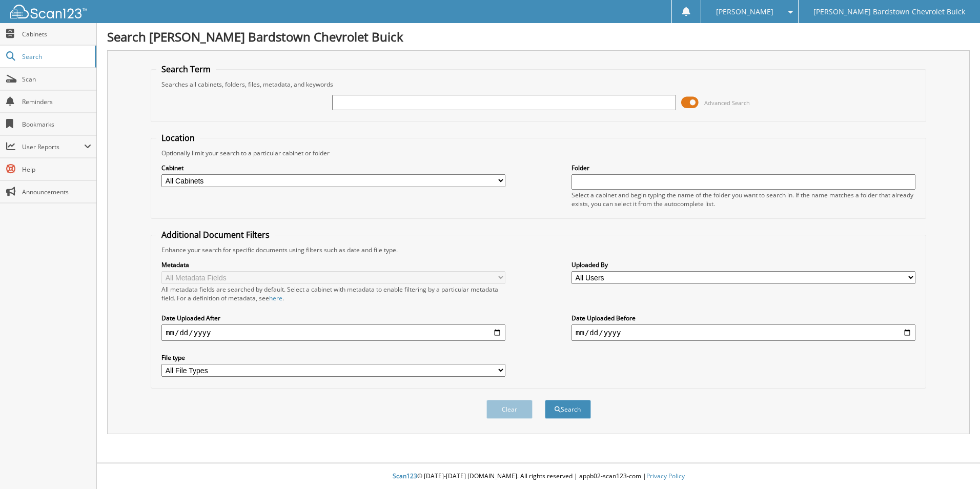  What do you see at coordinates (405, 476) in the screenshot?
I see `span: Scan123` at bounding box center [405, 476].